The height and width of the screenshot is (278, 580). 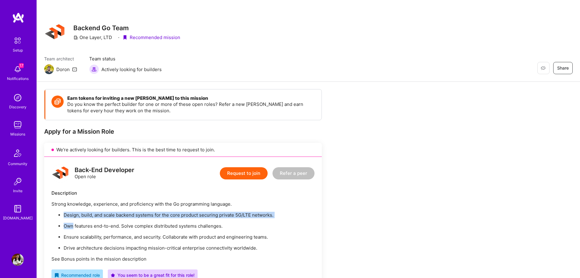 What do you see at coordinates (18, 190) in the screenshot?
I see `div: Invite` at bounding box center [18, 190].